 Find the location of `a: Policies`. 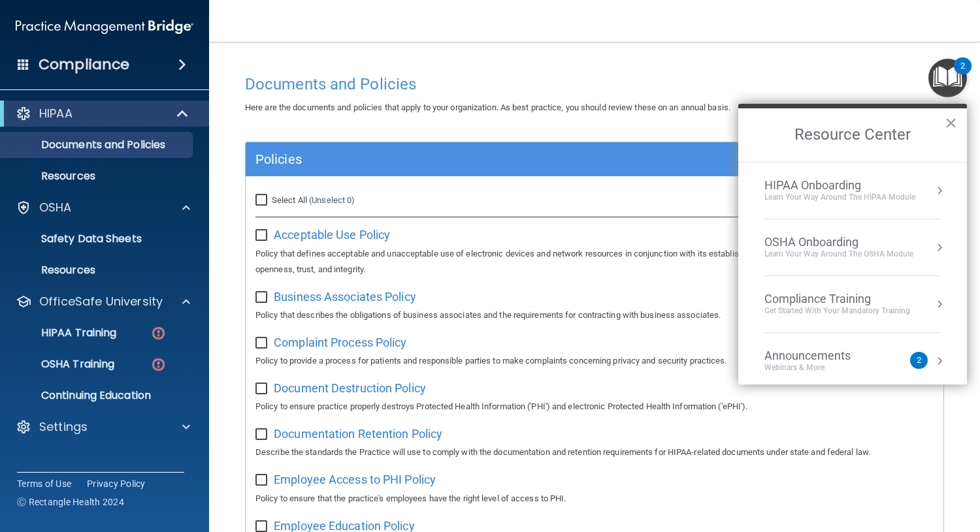

a: Policies is located at coordinates (595, 159).